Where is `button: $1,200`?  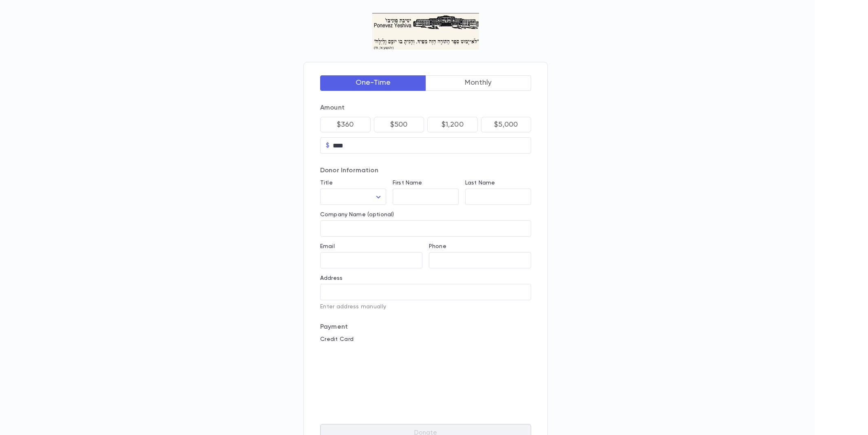 button: $1,200 is located at coordinates (452, 125).